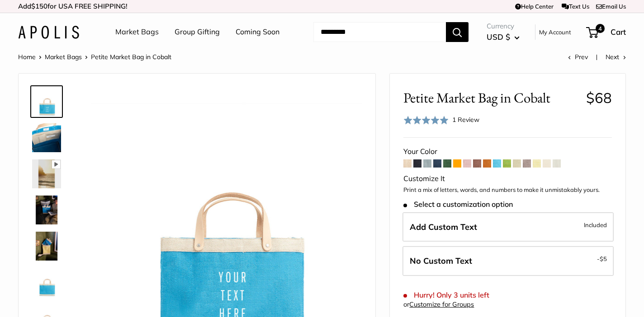 Image resolution: width=644 pixels, height=317 pixels. Describe the element at coordinates (257, 32) in the screenshot. I see `a: Coming Soon` at that location.